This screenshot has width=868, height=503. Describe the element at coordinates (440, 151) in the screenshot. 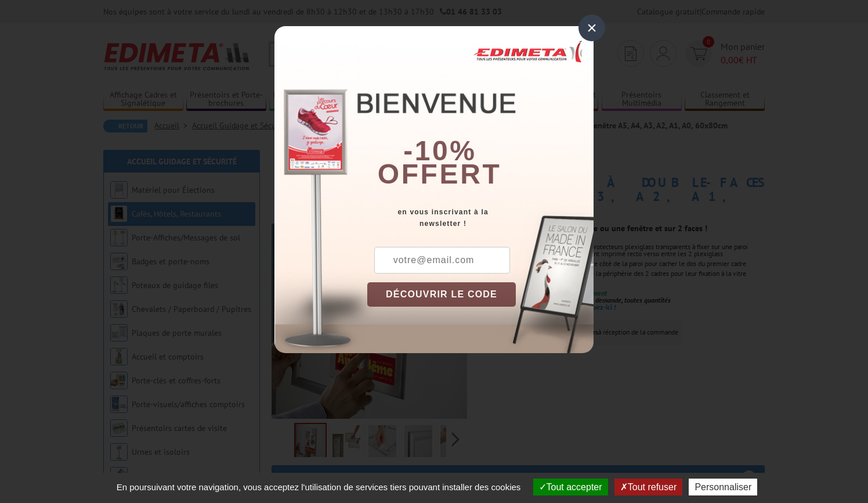

I see `b: -10%` at that location.